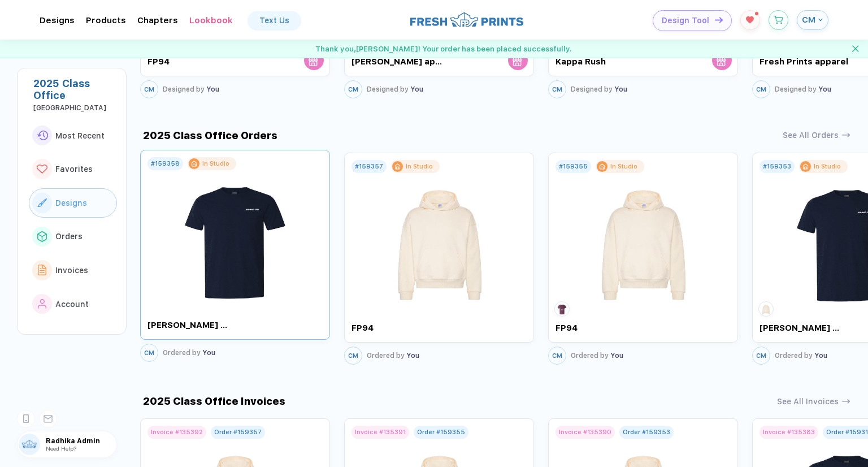 This screenshot has height=467, width=868. Describe the element at coordinates (719, 20) in the screenshot. I see `img: icon` at that location.